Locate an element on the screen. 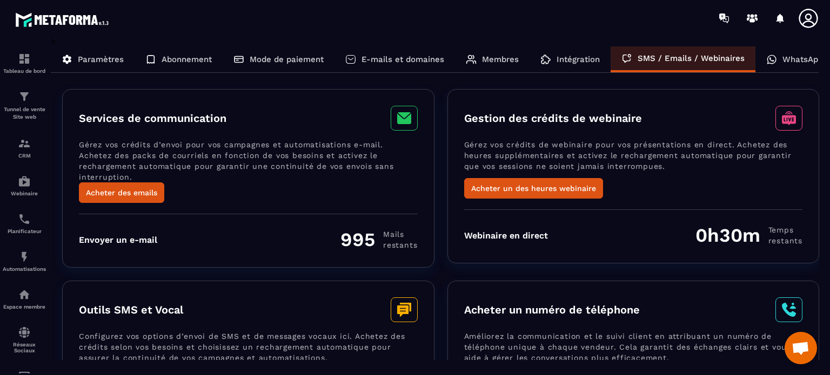 The width and height of the screenshot is (830, 375). h3: Outils SMS et Vocal is located at coordinates (131, 310).